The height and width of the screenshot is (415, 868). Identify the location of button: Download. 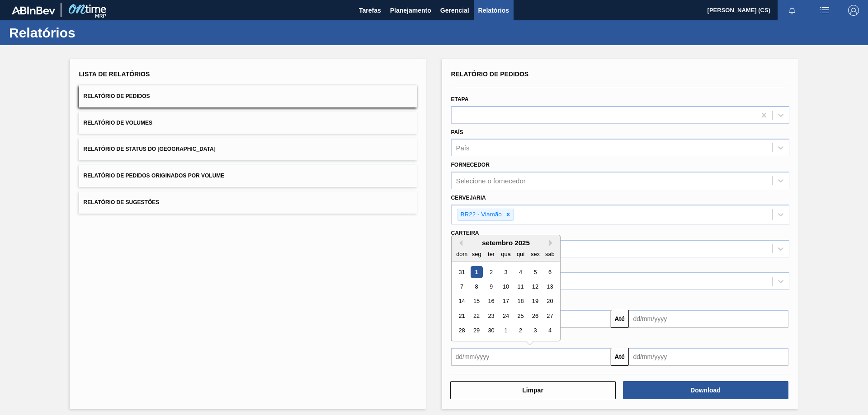
(706, 390).